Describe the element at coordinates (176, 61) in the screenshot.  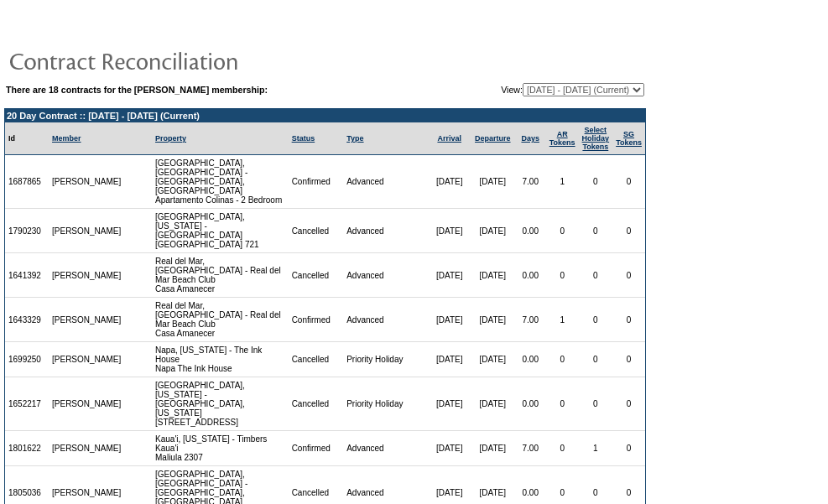
I see `img: pgTtlContractReconciliation.gif` at that location.